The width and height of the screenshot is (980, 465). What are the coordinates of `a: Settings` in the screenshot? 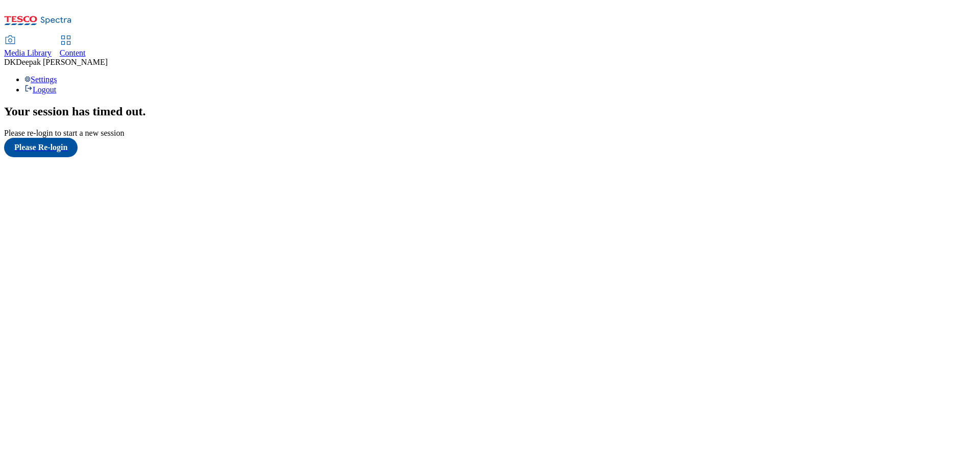 It's located at (40, 80).